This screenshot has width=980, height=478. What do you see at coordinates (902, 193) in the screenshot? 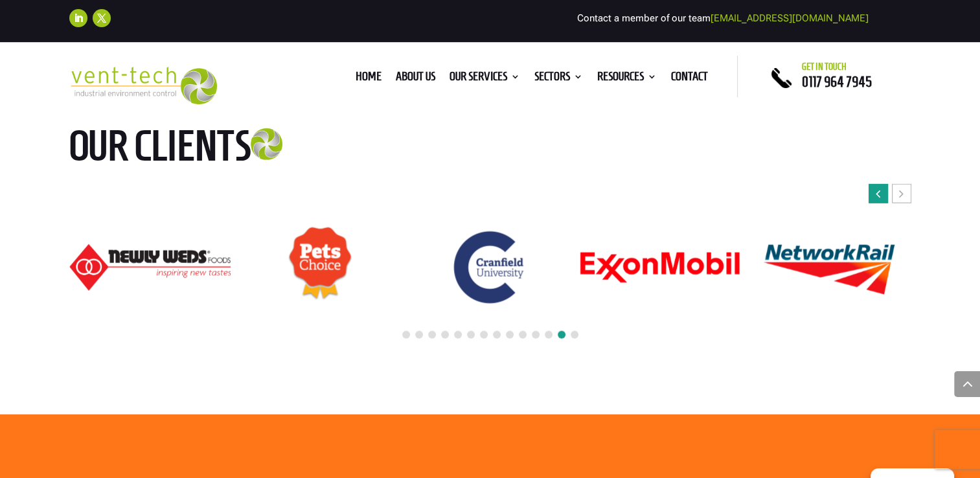
I see `div: Next slide` at bounding box center [902, 193].